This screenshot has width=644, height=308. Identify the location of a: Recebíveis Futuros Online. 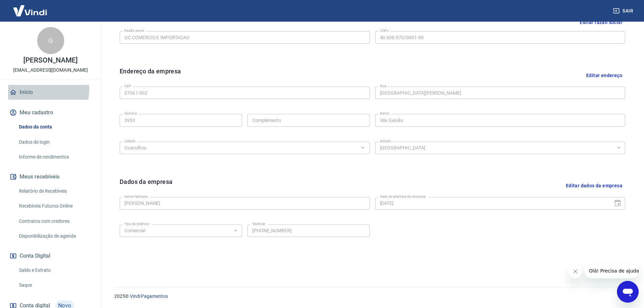
(54, 206).